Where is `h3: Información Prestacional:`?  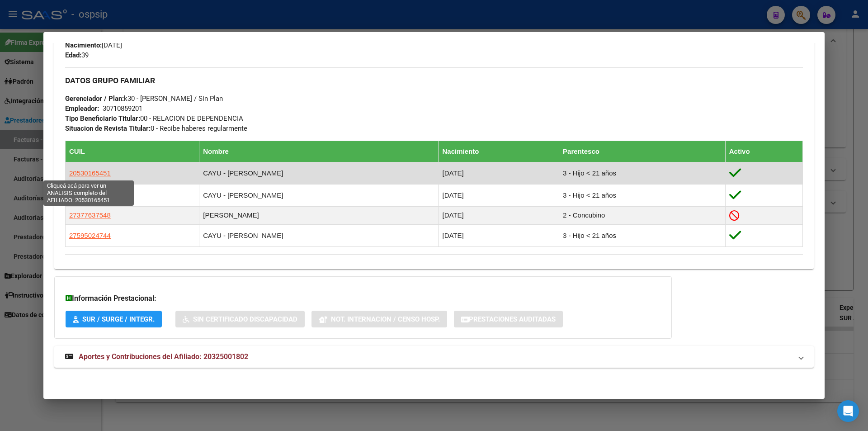 h3: Información Prestacional: is located at coordinates (363, 298).